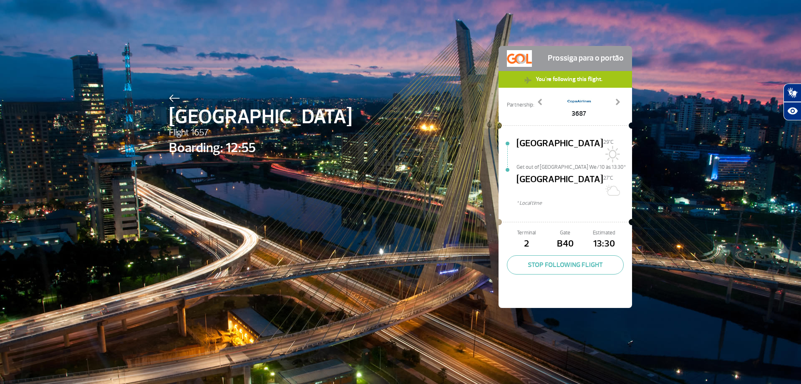  I want to click on span: 13:30, so click(604, 244).